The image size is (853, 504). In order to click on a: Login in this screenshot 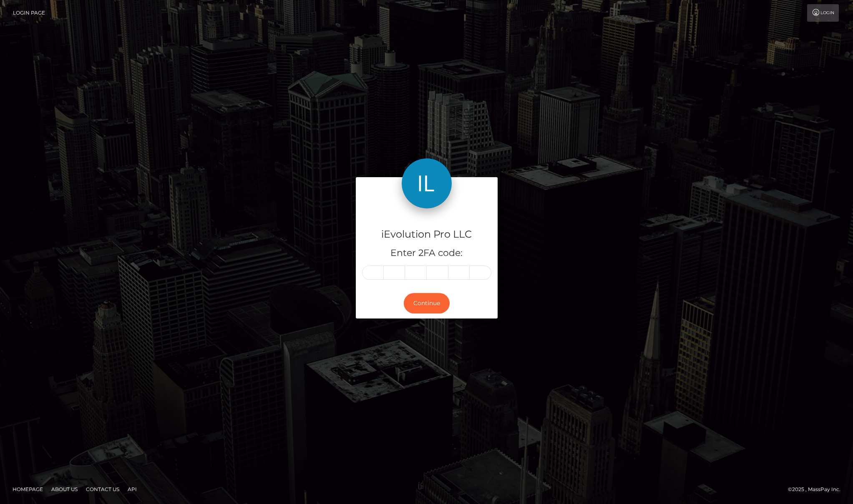, I will do `click(823, 13)`.